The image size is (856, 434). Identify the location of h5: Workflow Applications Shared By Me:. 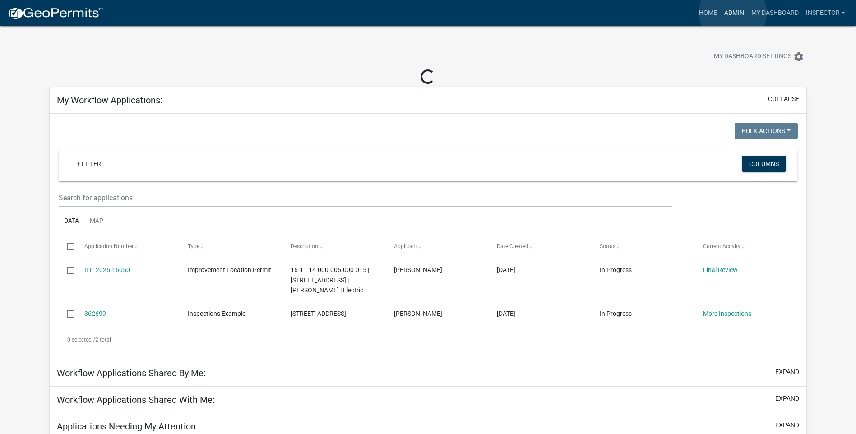
(131, 373).